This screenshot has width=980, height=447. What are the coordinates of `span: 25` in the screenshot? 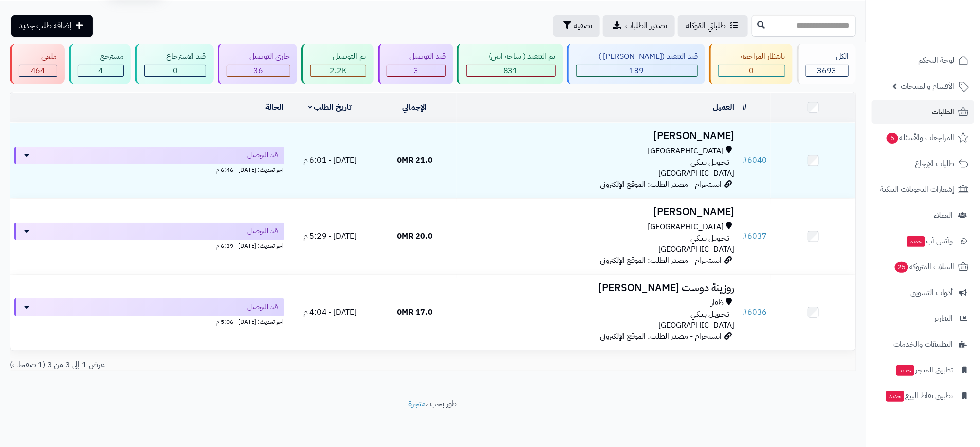 It's located at (901, 267).